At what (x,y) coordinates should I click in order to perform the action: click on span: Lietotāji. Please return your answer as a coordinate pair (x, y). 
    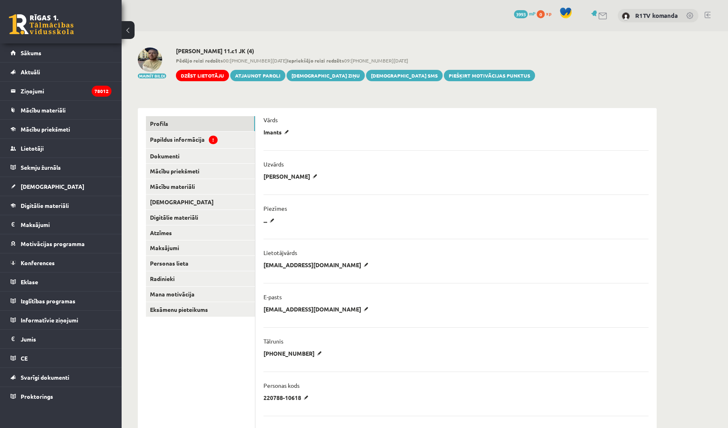
    Looking at the image, I should click on (32, 148).